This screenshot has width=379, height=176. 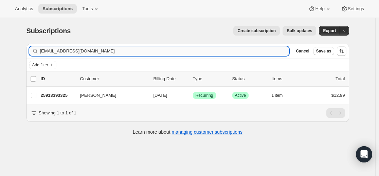 I want to click on span: Tools, so click(x=87, y=9).